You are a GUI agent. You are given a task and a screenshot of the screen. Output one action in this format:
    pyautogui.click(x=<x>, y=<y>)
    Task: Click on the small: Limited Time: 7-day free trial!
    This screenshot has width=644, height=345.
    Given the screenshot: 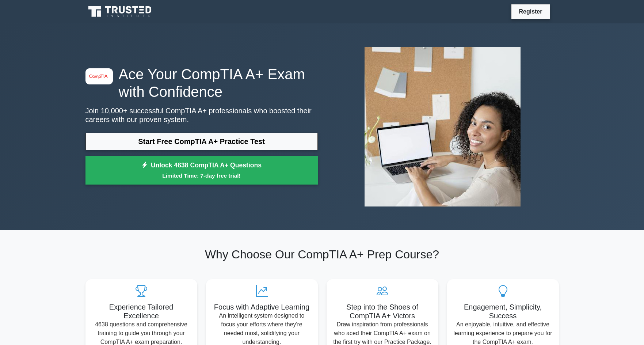 What is the action you would take?
    pyautogui.click(x=202, y=175)
    